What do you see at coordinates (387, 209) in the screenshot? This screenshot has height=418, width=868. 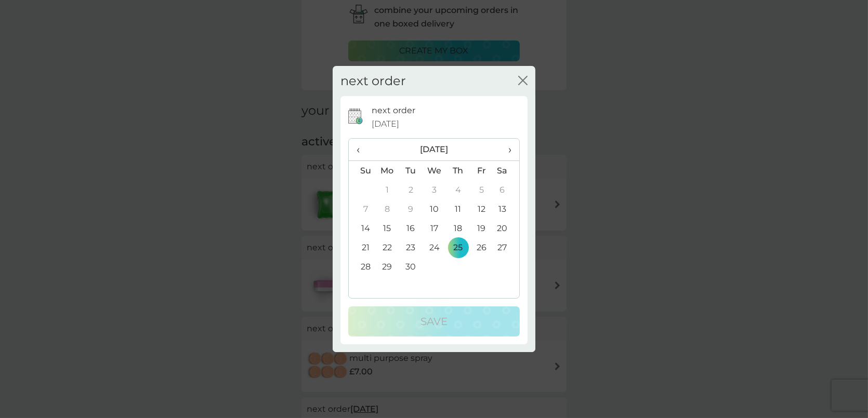 I see `td: 8` at bounding box center [387, 209].